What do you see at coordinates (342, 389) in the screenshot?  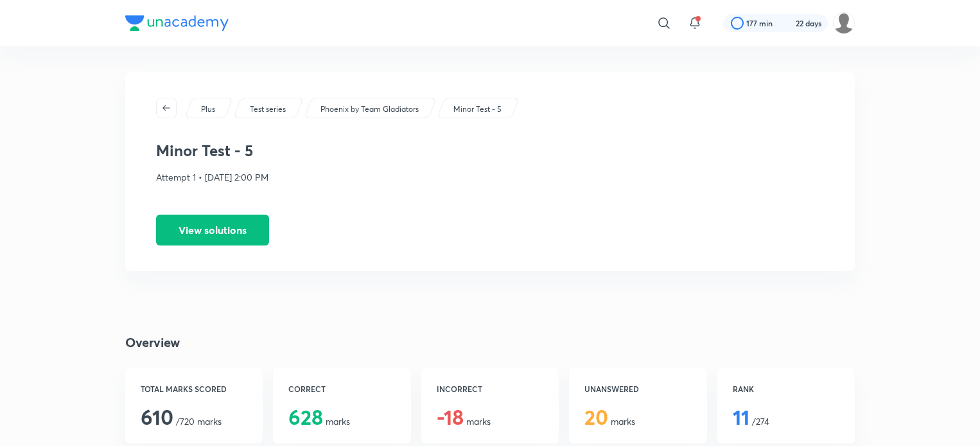 I see `h6: CORRECT` at bounding box center [342, 389].